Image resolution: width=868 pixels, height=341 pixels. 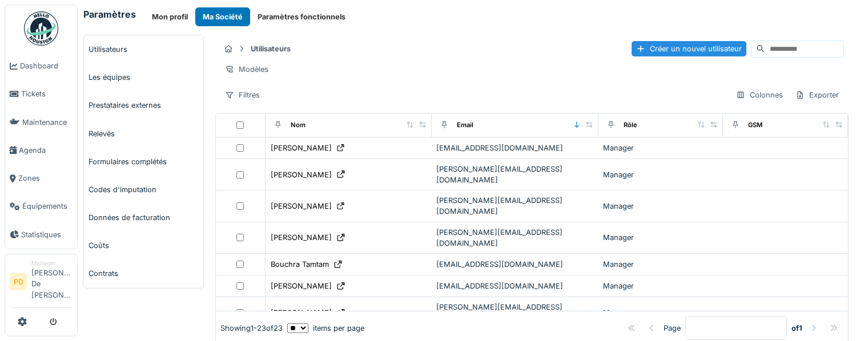 What do you see at coordinates (302, 17) in the screenshot?
I see `button: Paramètres fonctionnels` at bounding box center [302, 17].